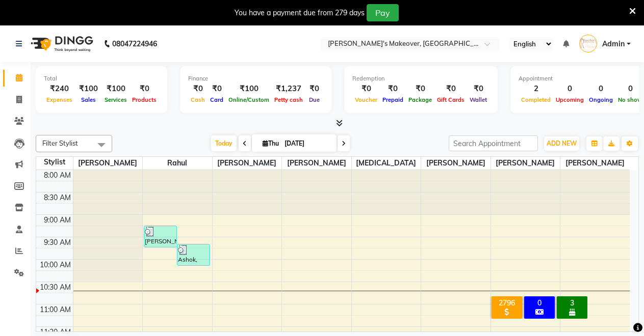  What do you see at coordinates (102, 78) in the screenshot?
I see `div: Total` at bounding box center [102, 78].